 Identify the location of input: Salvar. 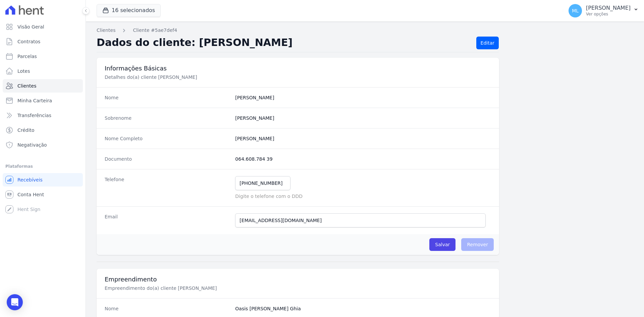
(442, 245).